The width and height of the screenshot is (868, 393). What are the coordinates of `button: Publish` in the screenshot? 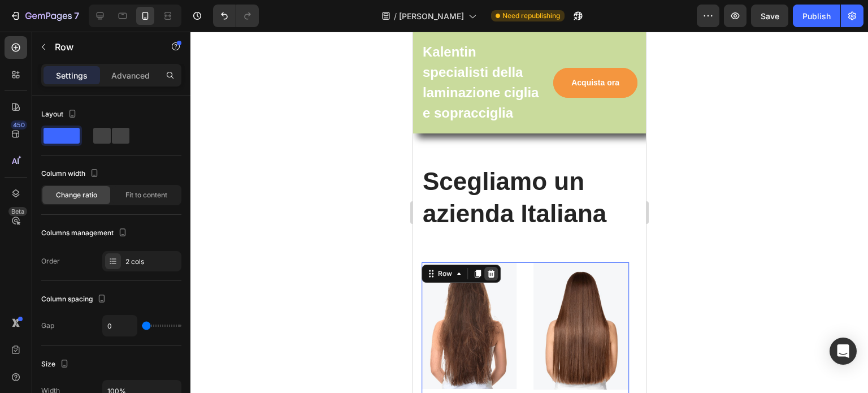 It's located at (817, 16).